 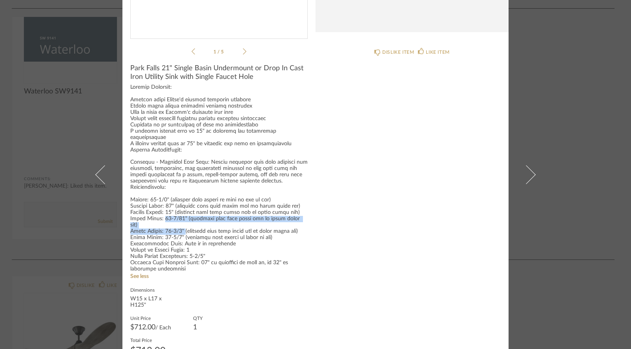 I want to click on label: Dimensions, so click(x=154, y=290).